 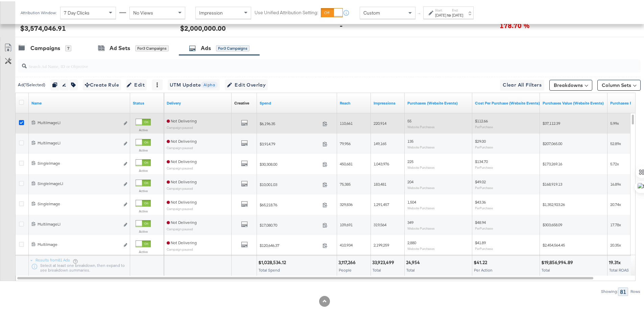 I want to click on span: Total ROAS, so click(x=619, y=269).